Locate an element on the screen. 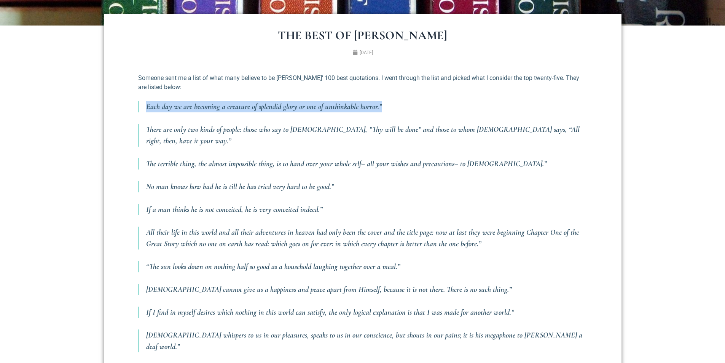 This screenshot has width=725, height=363. p: No man knows how bad he is till he has tried very hard to be good.” is located at coordinates (367, 187).